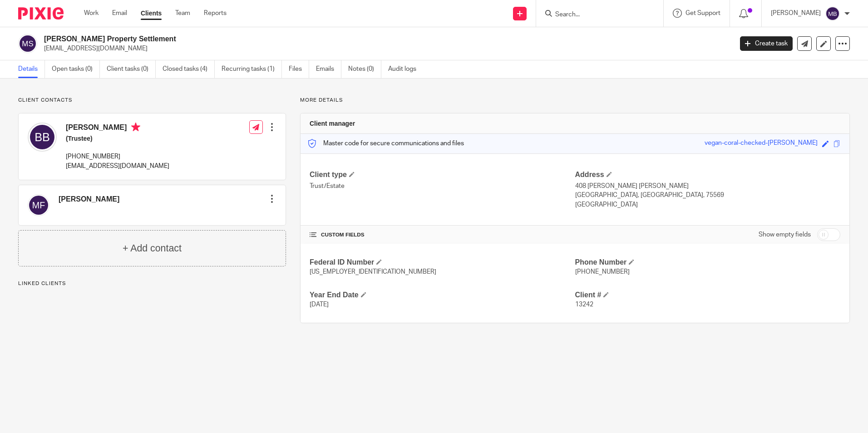  What do you see at coordinates (385, 143) in the screenshot?
I see `p: Master code for secure communications and files` at bounding box center [385, 143].